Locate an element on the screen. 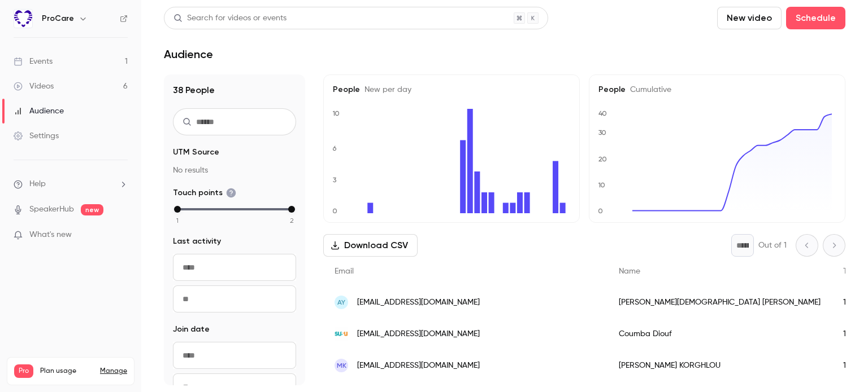  button: New video is located at coordinates (749, 18).